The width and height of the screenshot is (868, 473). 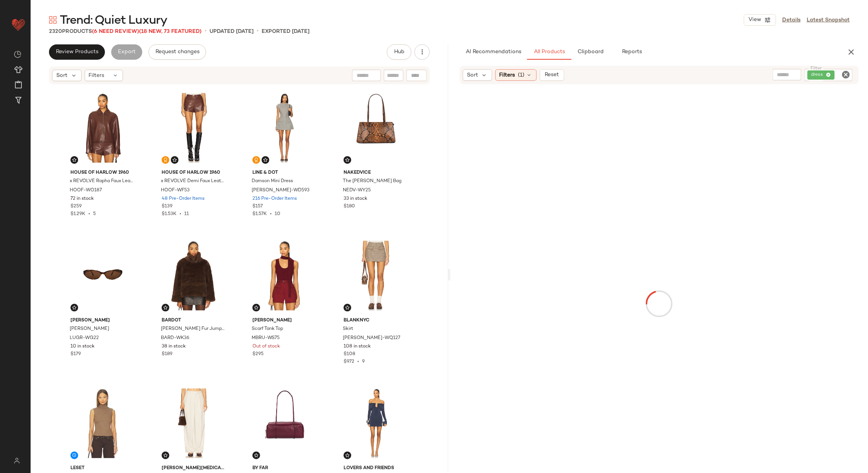 What do you see at coordinates (257, 207) in the screenshot?
I see `span: $157` at bounding box center [257, 207].